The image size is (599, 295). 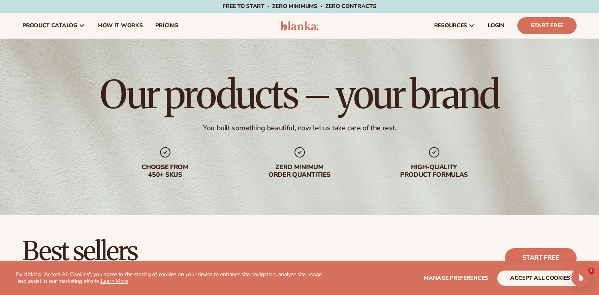 I want to click on h2: Best sellers, so click(x=129, y=251).